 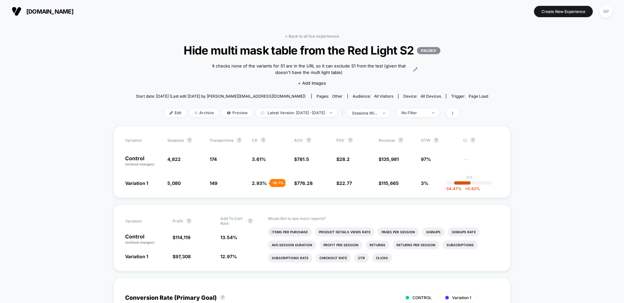 What do you see at coordinates (341, 245) in the screenshot?
I see `li: Profit Per Session` at bounding box center [341, 245].